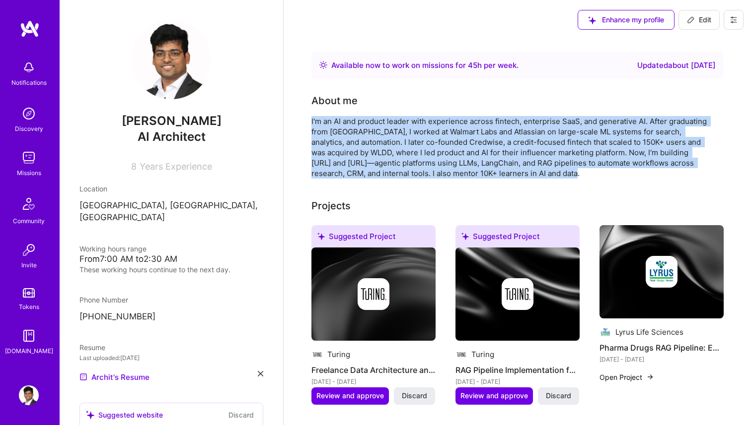  What do you see at coordinates (650, 377) in the screenshot?
I see `img: arrow-right` at bounding box center [650, 377].